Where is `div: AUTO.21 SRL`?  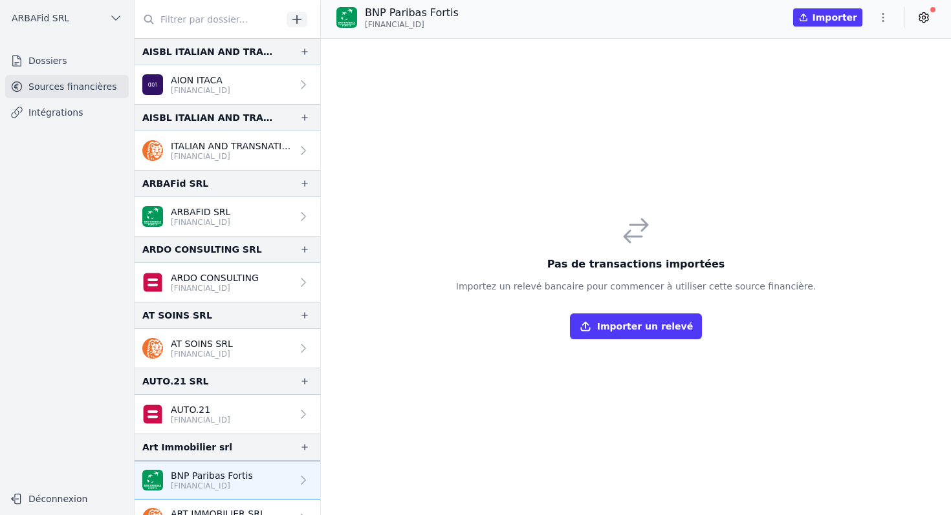 div: AUTO.21 SRL is located at coordinates (175, 382).